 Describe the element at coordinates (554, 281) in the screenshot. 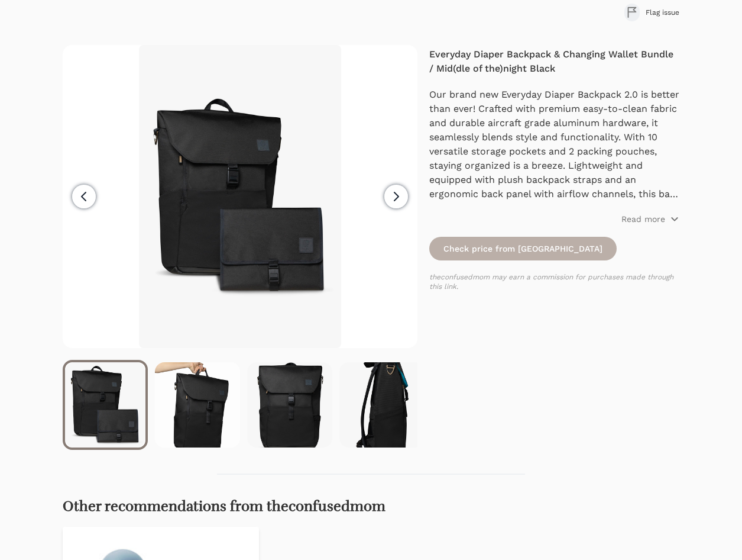

I see `p: theconfusedmom may earn a commission for purchases made through this link.` at that location.